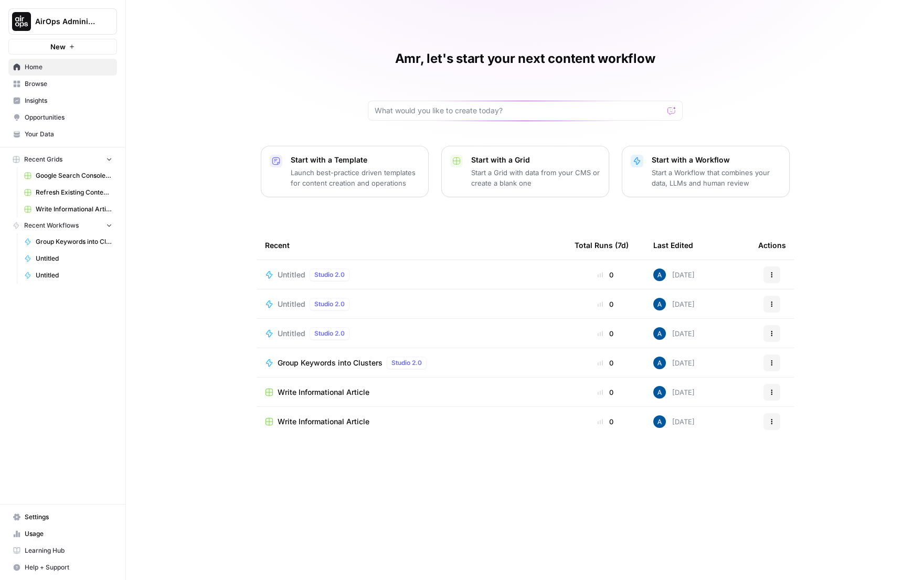 This screenshot has width=924, height=580. I want to click on button: Recent Grids, so click(62, 159).